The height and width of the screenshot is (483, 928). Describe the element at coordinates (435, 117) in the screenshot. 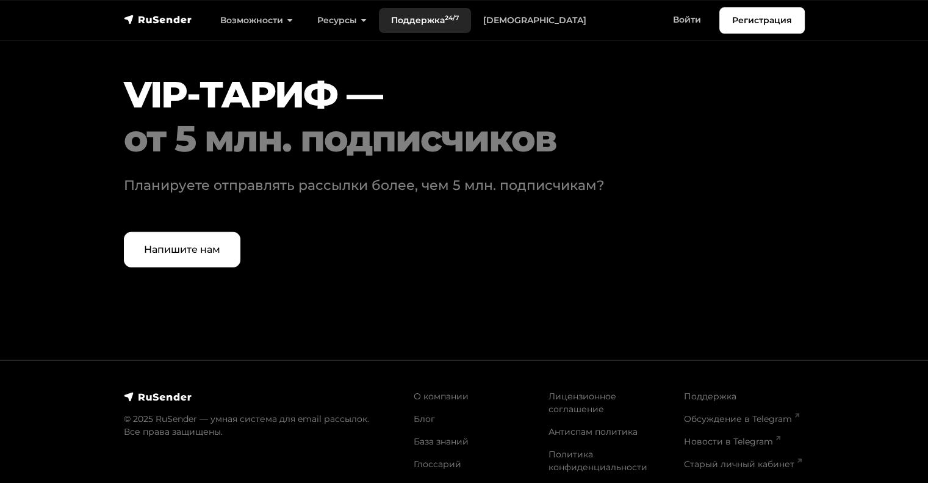

I see `h2: VIP-ТАРИФ —` at that location.